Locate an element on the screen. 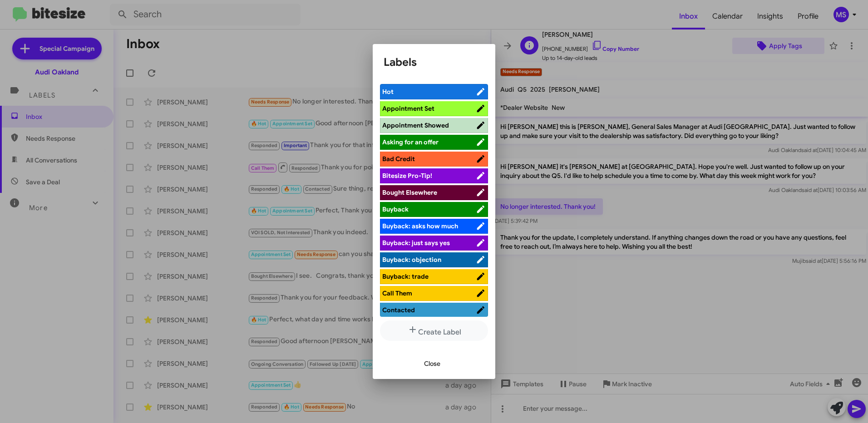 The width and height of the screenshot is (868, 423). span: Buyback: trade is located at coordinates (406, 276).